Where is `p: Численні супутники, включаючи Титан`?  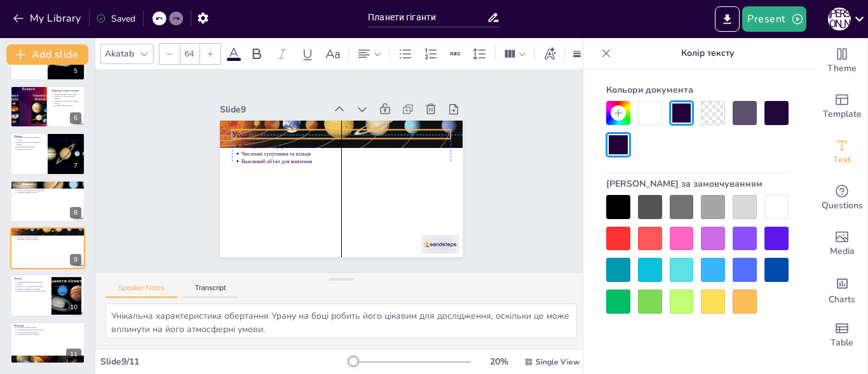
p: Численні супутники, включаючи Титан is located at coordinates (49, 191).